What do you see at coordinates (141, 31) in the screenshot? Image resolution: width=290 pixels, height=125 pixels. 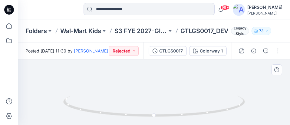 I see `p: S3 FYE 2027-GIRLS DEV-FASHION` at bounding box center [141, 31].